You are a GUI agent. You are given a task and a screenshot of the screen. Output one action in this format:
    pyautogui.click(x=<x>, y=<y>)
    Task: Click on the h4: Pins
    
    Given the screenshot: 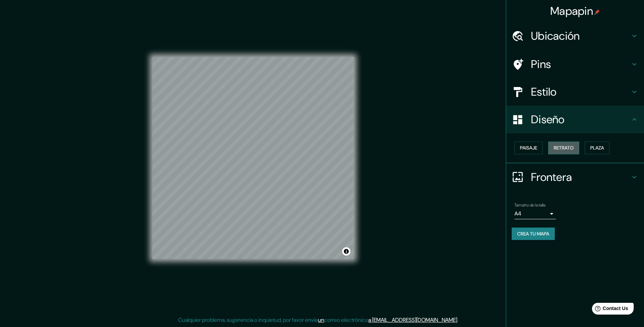 What is the action you would take?
    pyautogui.click(x=581, y=64)
    